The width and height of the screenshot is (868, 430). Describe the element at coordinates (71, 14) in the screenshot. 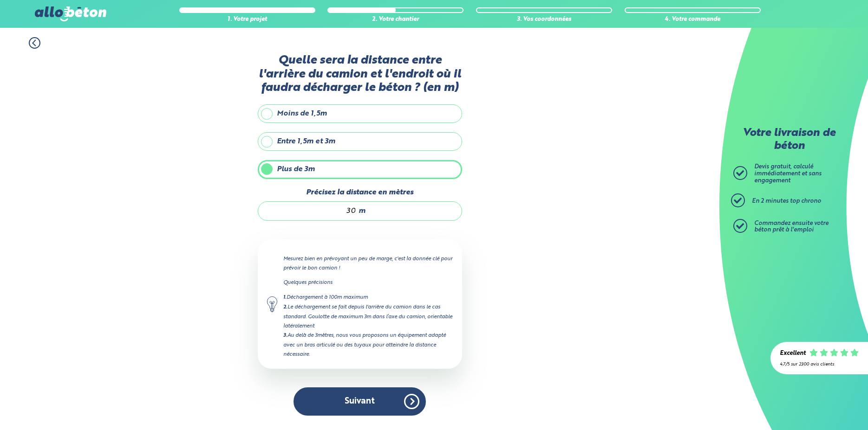

I see `img: allobéton` at that location.